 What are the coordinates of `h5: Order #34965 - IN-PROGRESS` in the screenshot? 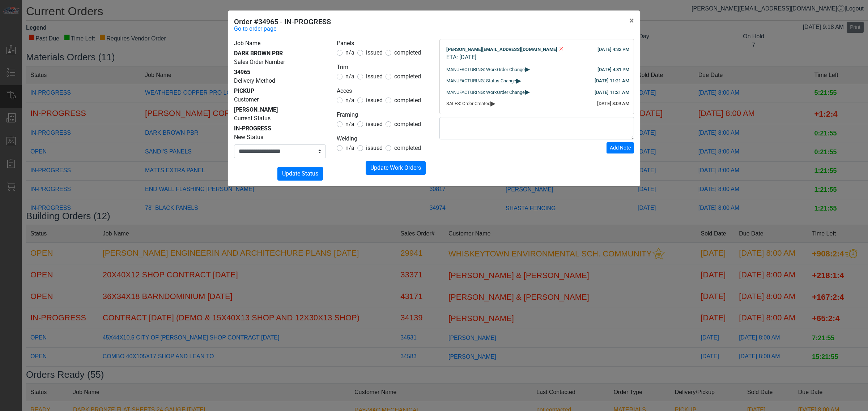 It's located at (283, 21).